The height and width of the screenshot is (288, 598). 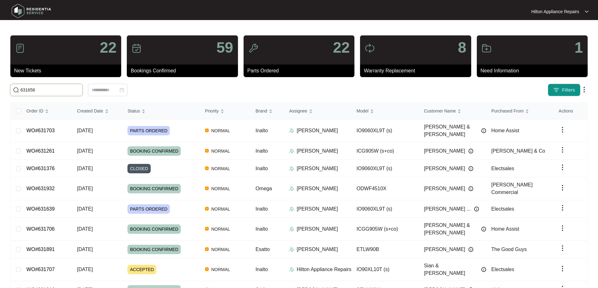 What do you see at coordinates (50, 90) in the screenshot?
I see `input: Search by Order Id, Assignee Name, Customer Name, Brand and Model` at bounding box center [50, 90].